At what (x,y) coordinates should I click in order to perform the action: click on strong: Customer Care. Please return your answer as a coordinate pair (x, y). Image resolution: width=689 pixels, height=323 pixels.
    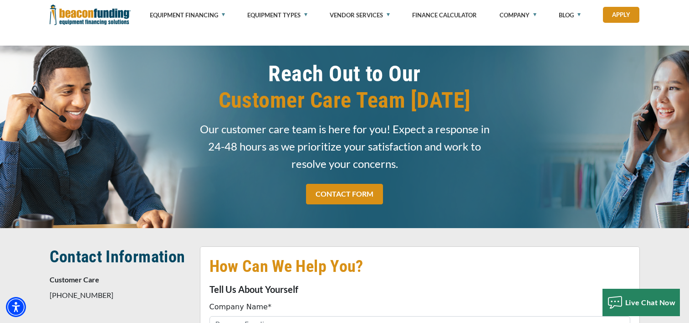
    Looking at the image, I should click on (74, 279).